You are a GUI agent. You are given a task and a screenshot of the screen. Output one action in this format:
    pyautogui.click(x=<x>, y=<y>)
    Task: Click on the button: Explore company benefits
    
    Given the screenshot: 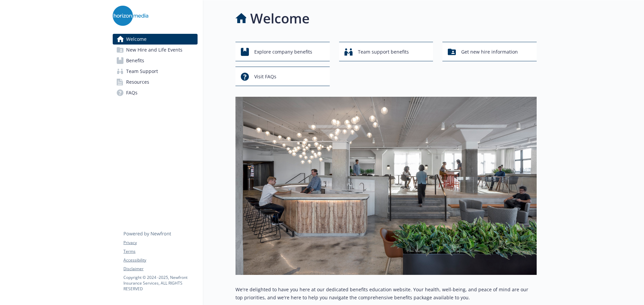 What is the action you would take?
    pyautogui.click(x=283, y=52)
    